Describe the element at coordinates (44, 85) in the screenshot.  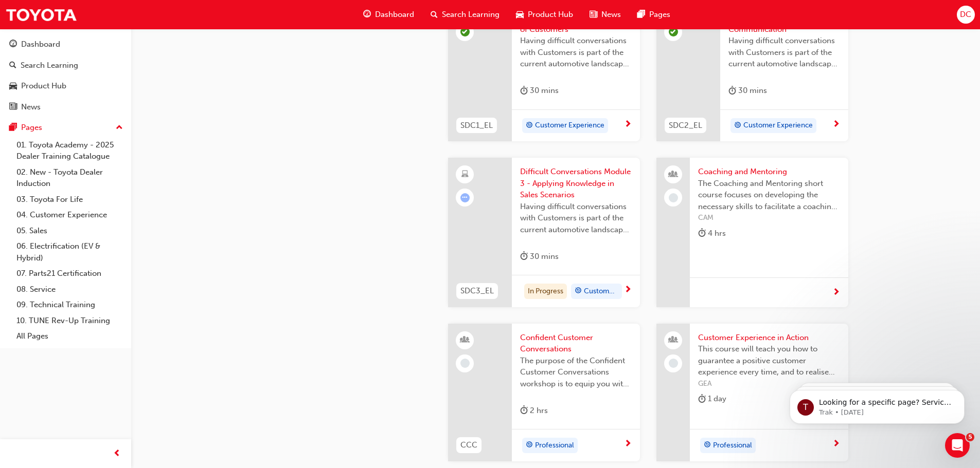
I see `div: Product Hub` at that location.